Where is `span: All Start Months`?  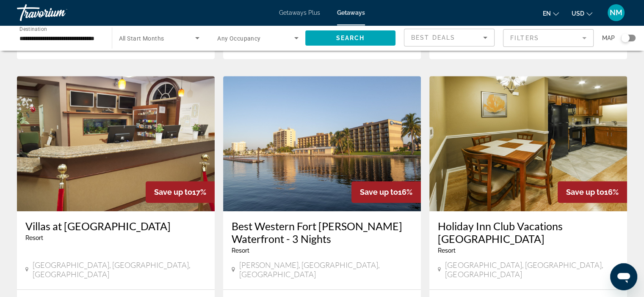 span: All Start Months is located at coordinates (141, 38).